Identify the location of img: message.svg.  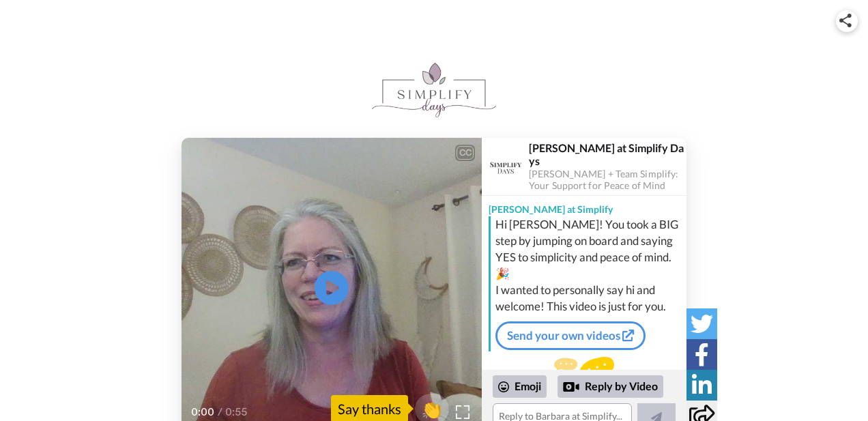
(584, 371).